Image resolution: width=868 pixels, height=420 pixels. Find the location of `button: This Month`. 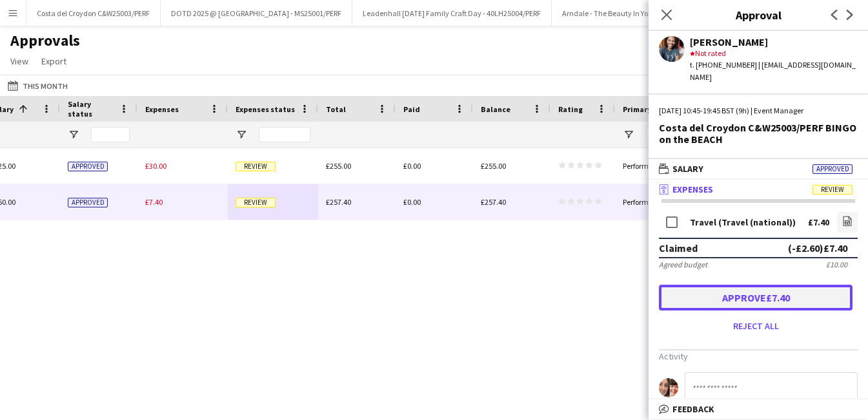

button: This Month is located at coordinates (37, 86).